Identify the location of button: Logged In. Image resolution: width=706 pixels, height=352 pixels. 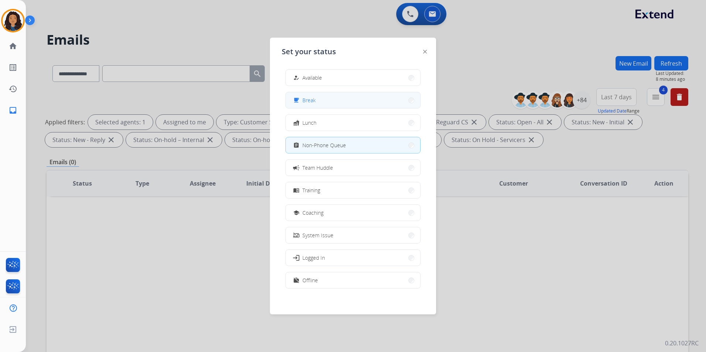
(353, 258).